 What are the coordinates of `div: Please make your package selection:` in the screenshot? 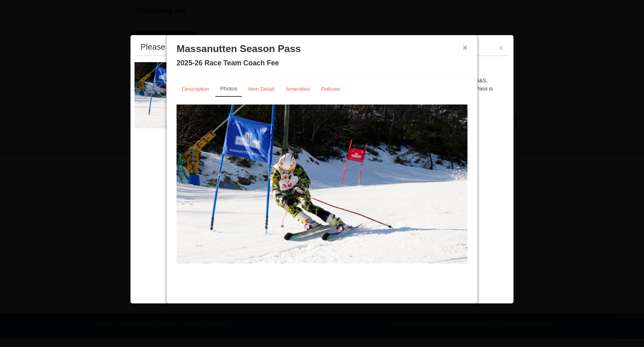 It's located at (207, 47).